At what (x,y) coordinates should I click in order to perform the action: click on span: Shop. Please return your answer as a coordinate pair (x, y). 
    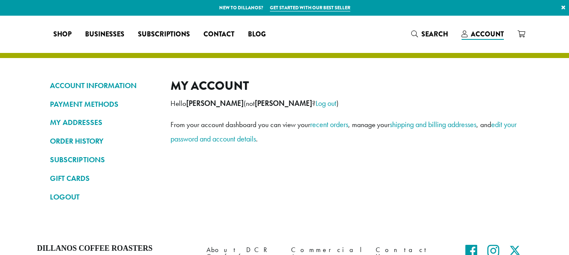
    Looking at the image, I should click on (62, 34).